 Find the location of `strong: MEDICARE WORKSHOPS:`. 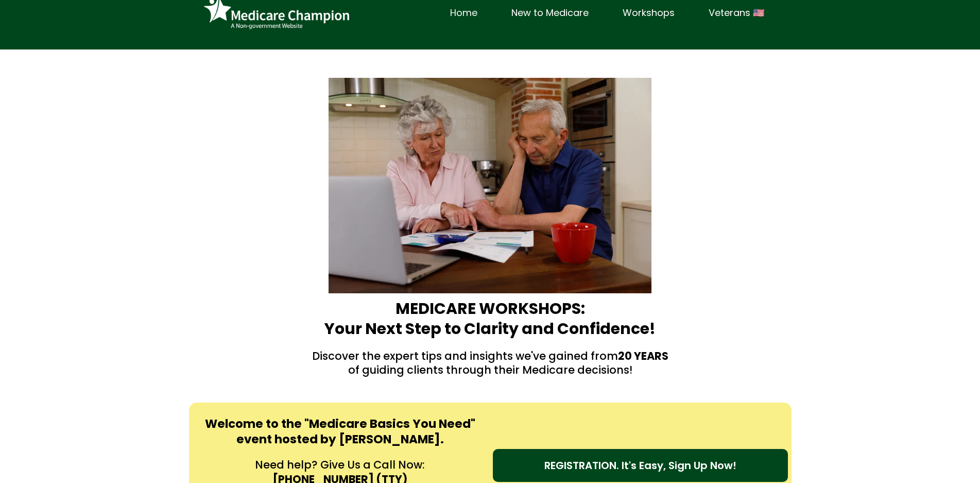

strong: MEDICARE WORKSHOPS: is located at coordinates (490, 308).